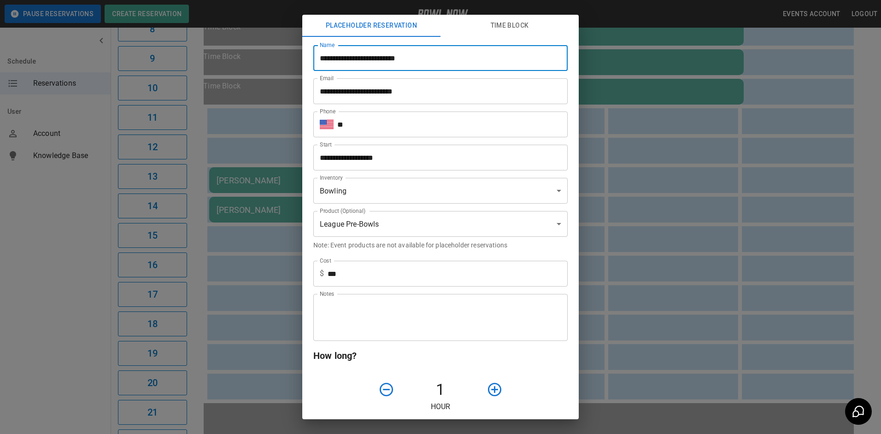  I want to click on p: Hour, so click(441, 407).